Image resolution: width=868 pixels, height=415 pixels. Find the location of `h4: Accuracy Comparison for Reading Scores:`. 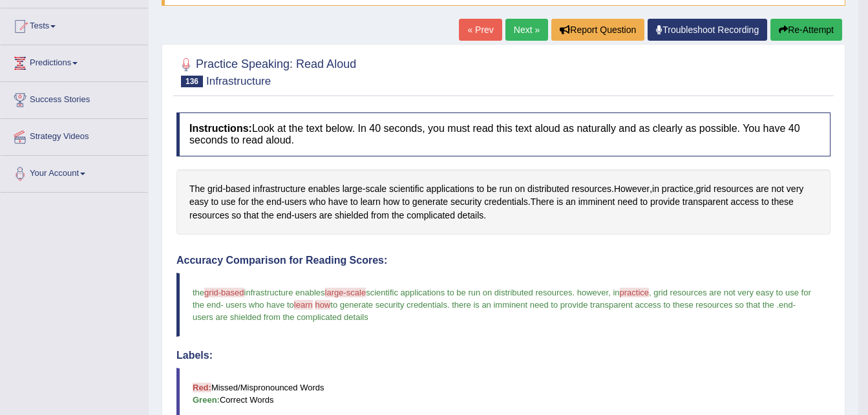

h4: Accuracy Comparison for Reading Scores: is located at coordinates (503, 261).